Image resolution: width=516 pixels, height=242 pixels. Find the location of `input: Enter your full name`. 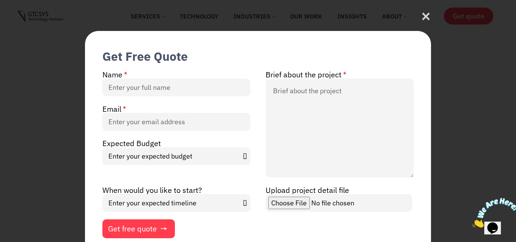

input: Enter your full name is located at coordinates (177, 87).